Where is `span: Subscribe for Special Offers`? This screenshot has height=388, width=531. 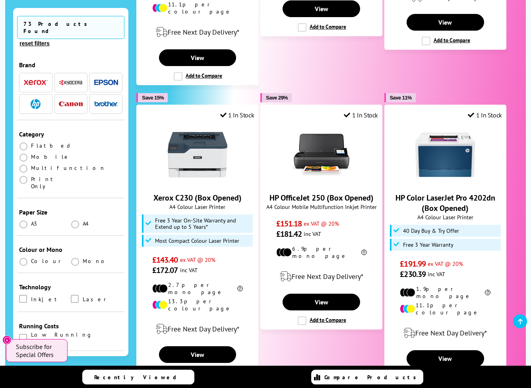
span: Subscribe for Special Offers is located at coordinates (38, 350).